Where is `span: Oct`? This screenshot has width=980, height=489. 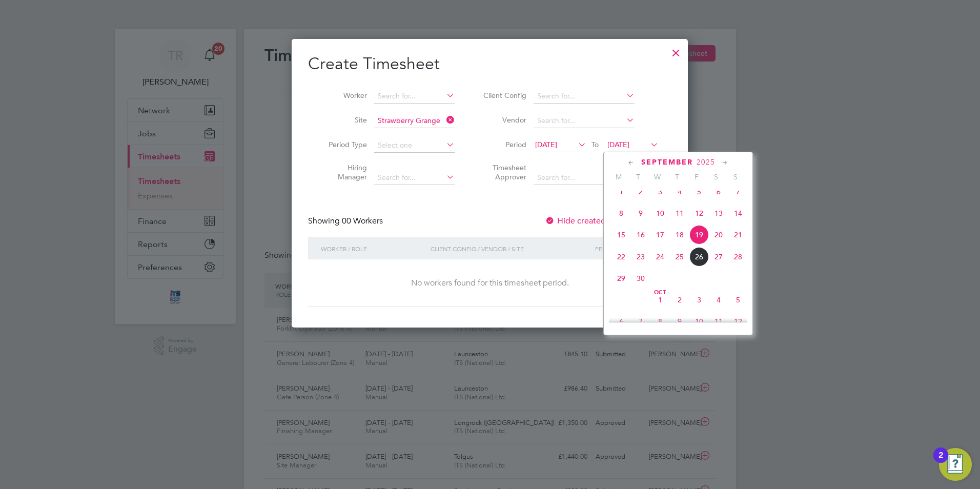 span: Oct is located at coordinates (660, 292).